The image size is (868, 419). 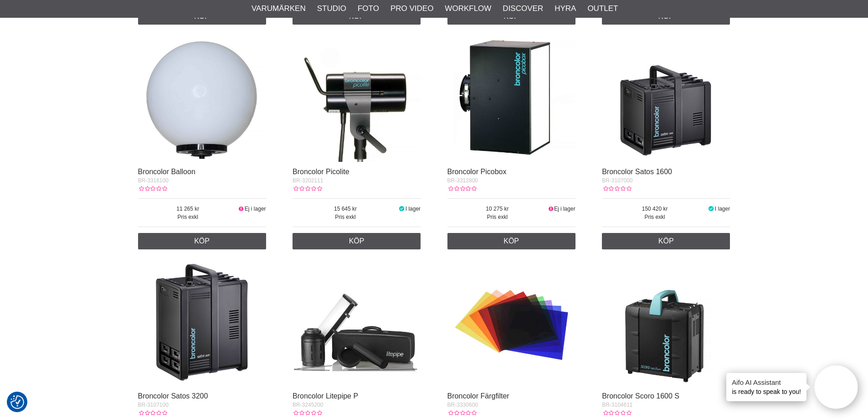 What do you see at coordinates (356, 97) in the screenshot?
I see `img: Broncolor Picolite` at bounding box center [356, 97].